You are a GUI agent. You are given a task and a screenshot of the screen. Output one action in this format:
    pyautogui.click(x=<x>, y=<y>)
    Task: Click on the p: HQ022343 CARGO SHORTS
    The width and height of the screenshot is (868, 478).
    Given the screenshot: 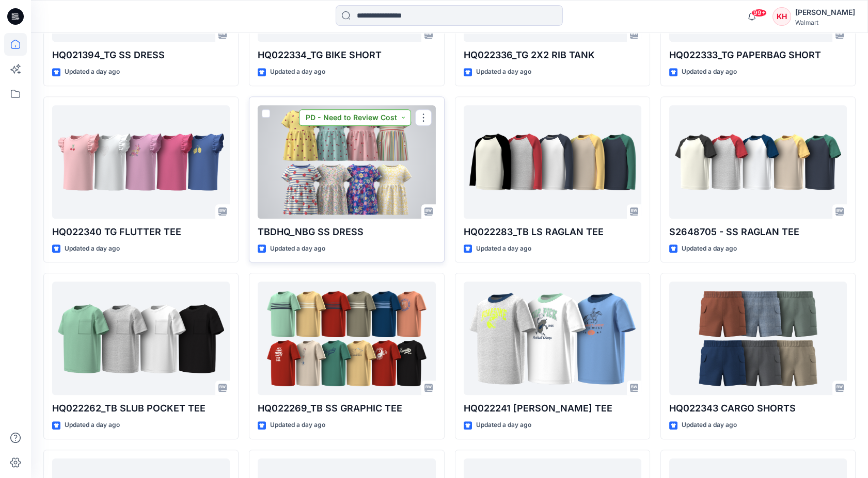 What is the action you would take?
    pyautogui.click(x=758, y=409)
    